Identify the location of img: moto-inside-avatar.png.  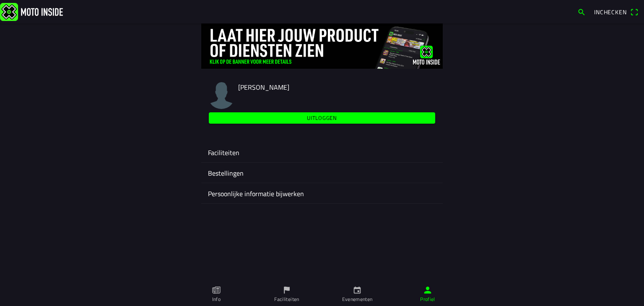
(221, 96).